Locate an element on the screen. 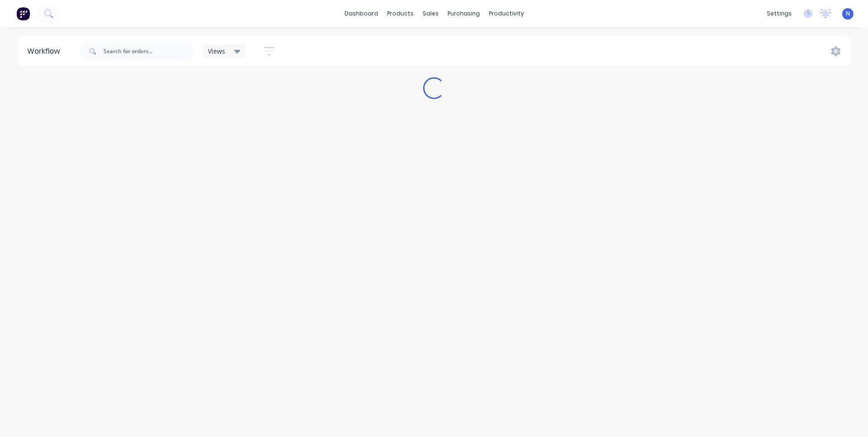 This screenshot has height=437, width=868. input: Search for orders... is located at coordinates (149, 51).